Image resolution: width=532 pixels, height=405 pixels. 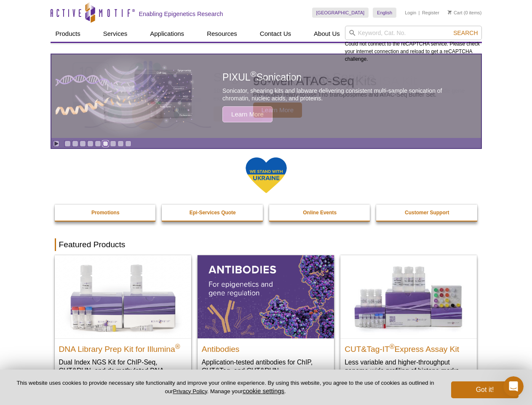 I want to click on p: Sonicator, shearing kits and labware delivering consistent multi-sample sonication of chromatin, ..., so click(x=342, y=94).